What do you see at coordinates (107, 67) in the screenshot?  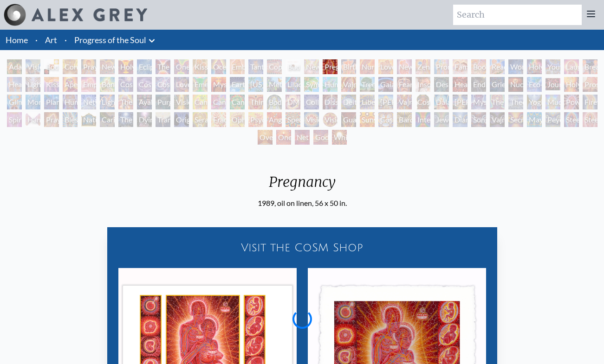 I see `div: New Man New Woman` at bounding box center [107, 67].